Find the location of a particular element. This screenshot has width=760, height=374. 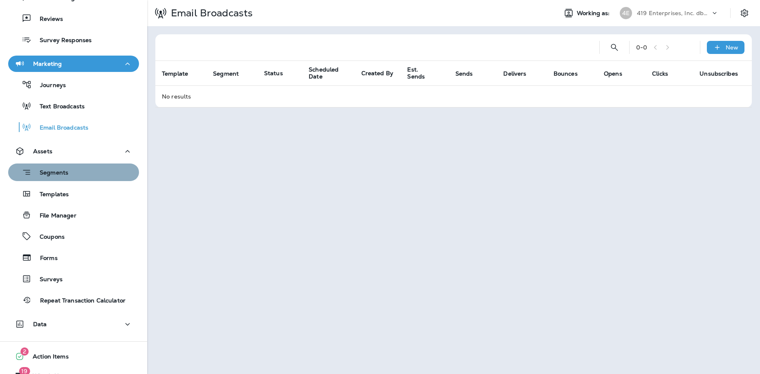

button: Forms is located at coordinates (74, 258).